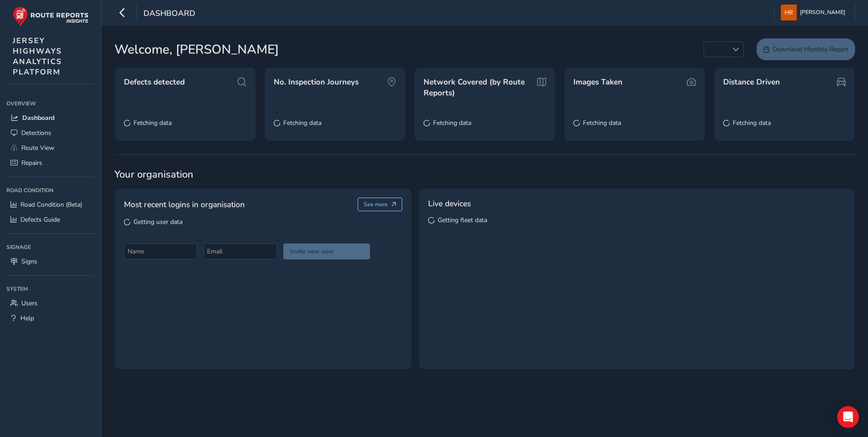 The image size is (868, 437). I want to click on div: Overview, so click(50, 104).